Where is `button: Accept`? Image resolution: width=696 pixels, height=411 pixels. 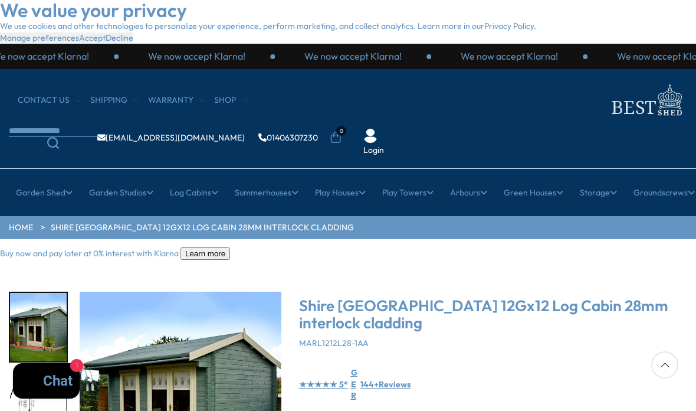 button: Accept is located at coordinates (92, 38).